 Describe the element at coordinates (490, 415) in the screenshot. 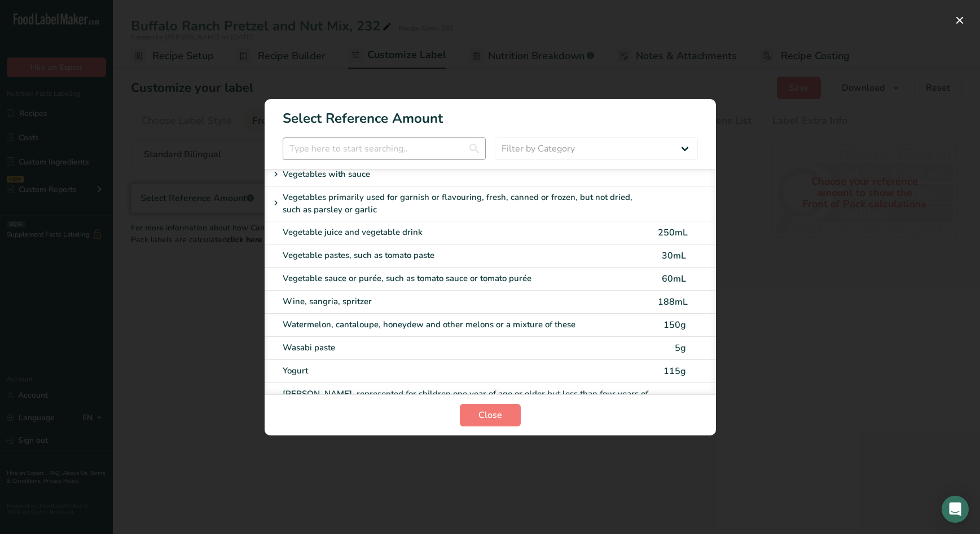

I see `button: Close` at that location.